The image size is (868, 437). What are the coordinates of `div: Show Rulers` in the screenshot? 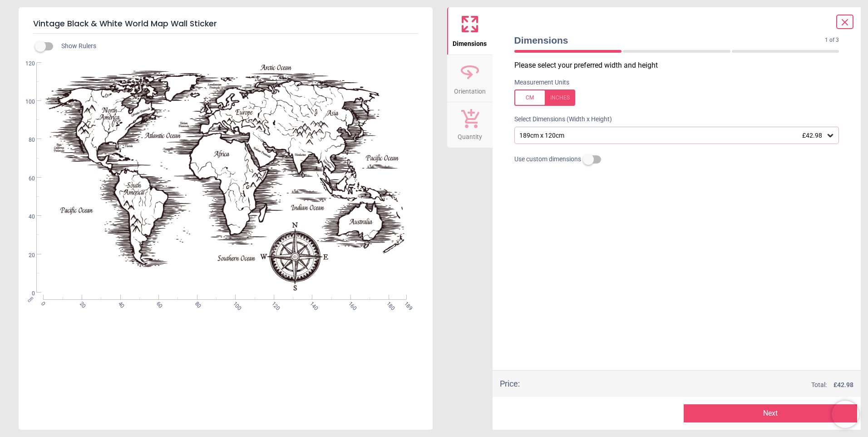 It's located at (237, 47).